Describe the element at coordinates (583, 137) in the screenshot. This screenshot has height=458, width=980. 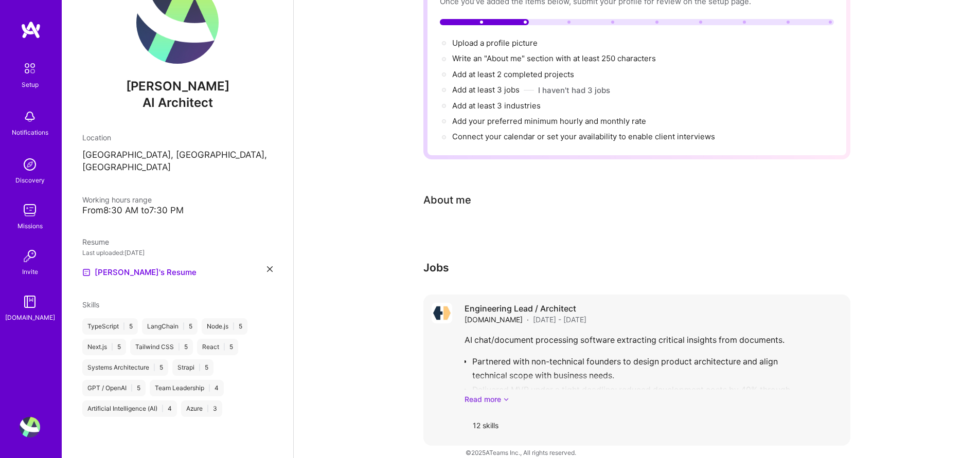
I see `span: Connect your calendar or set your availability to enable client interviews` at that location.